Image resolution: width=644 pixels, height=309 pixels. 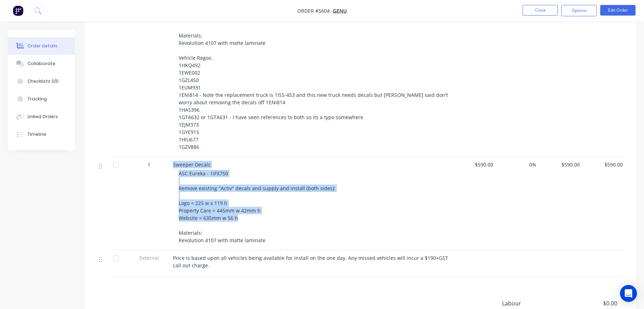 I want to click on button: Close, so click(x=540, y=10).